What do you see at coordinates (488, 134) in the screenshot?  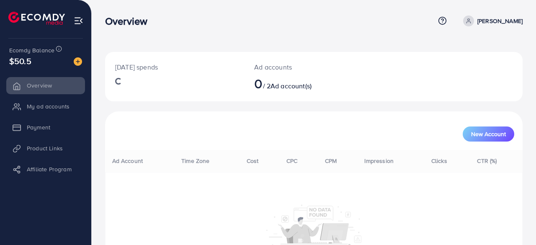 I see `button: New Account` at bounding box center [488, 134].